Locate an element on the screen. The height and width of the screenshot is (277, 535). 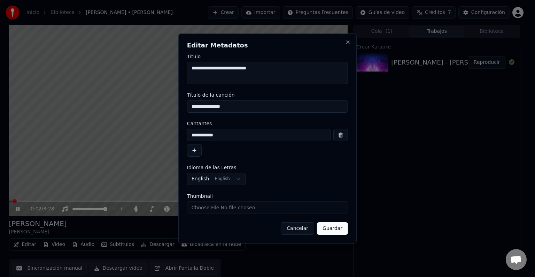
label: Título de la canción is located at coordinates (268, 95).